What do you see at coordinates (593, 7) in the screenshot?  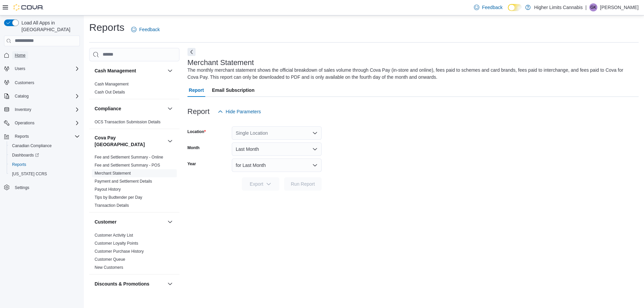 I see `div: Greg Kazarian` at bounding box center [593, 7].